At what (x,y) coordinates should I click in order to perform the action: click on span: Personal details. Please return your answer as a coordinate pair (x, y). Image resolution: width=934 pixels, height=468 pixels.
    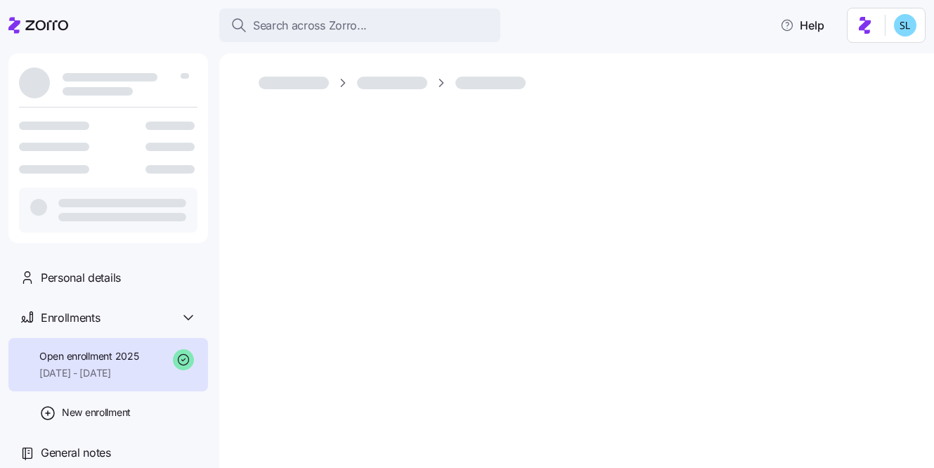
    Looking at the image, I should click on (81, 277).